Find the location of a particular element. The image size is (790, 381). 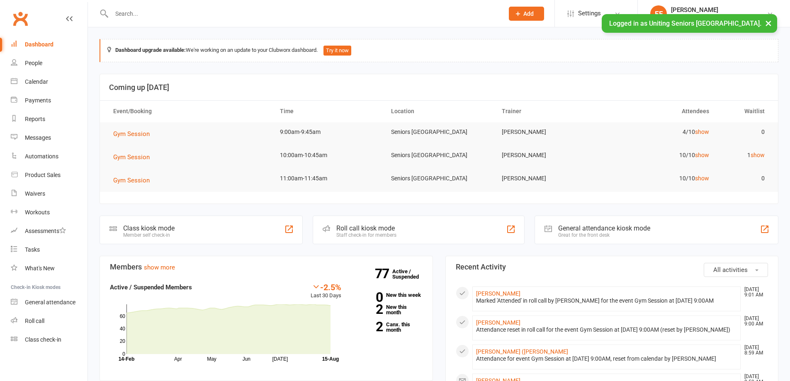

div: Class check-in is located at coordinates (43, 340).